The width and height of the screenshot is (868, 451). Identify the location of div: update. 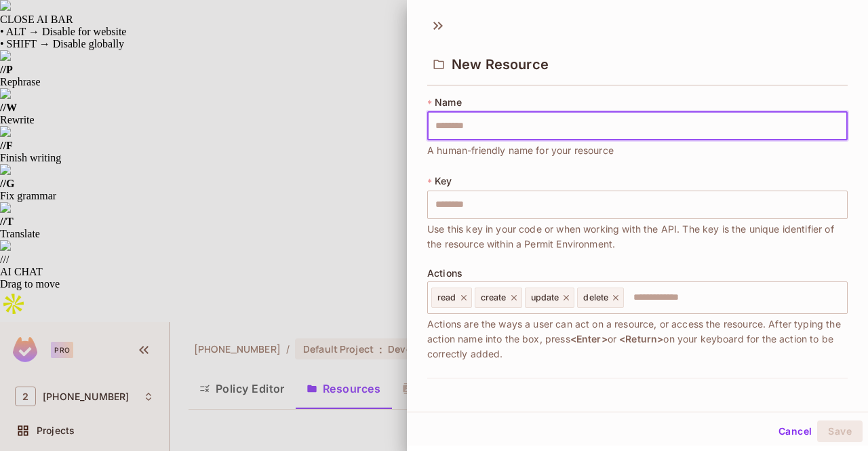
(550, 298).